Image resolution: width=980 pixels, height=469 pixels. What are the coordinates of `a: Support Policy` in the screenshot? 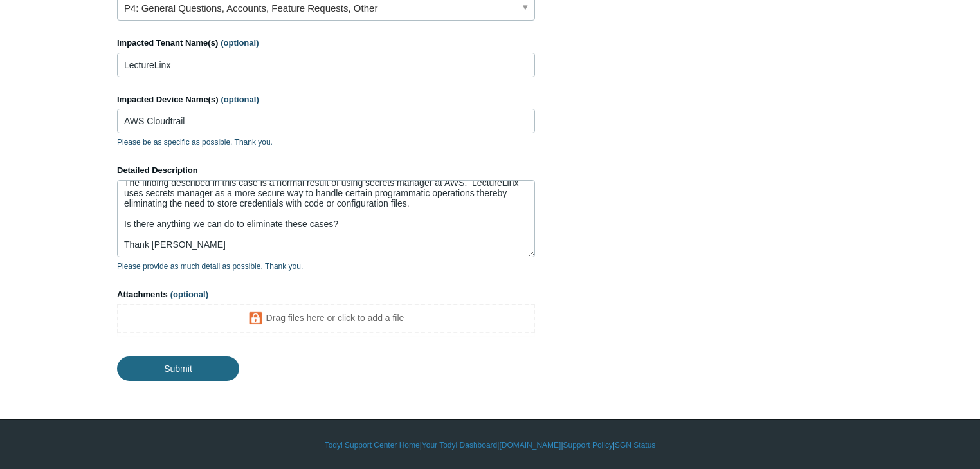 It's located at (588, 445).